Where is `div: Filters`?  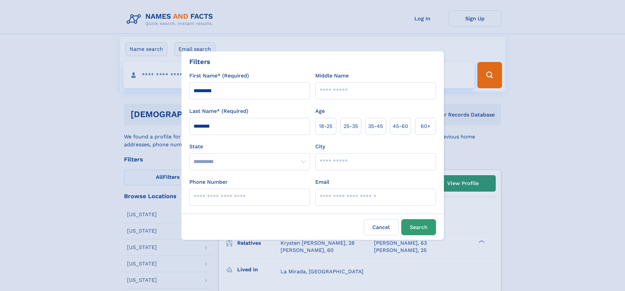 div: Filters is located at coordinates (200, 62).